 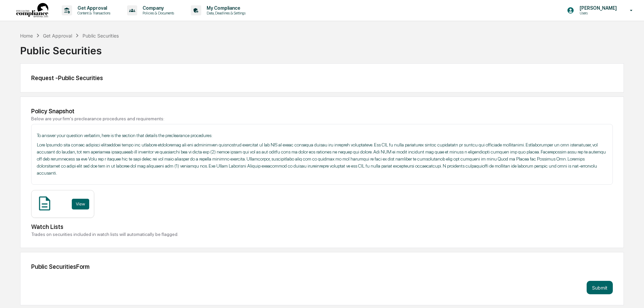 I want to click on img: logo, so click(x=32, y=10).